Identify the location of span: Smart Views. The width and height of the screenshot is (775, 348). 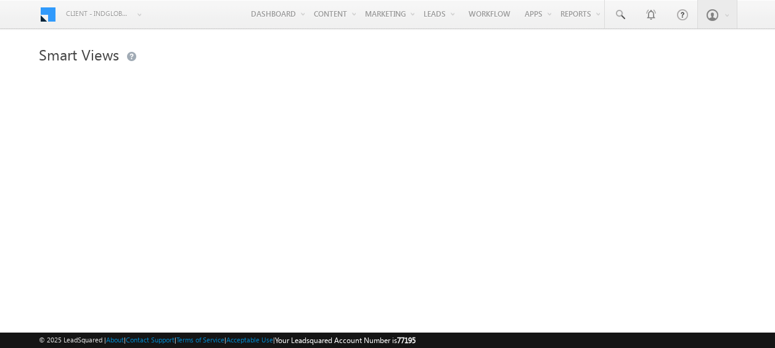
(79, 54).